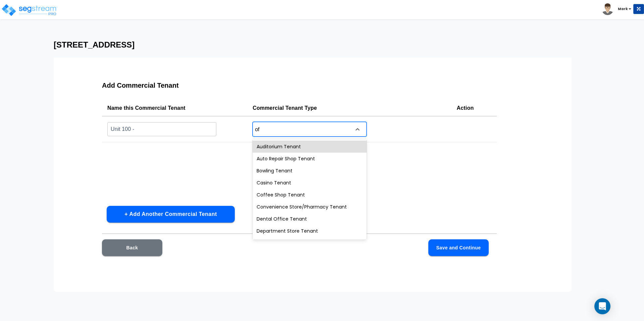 This screenshot has width=644, height=321. What do you see at coordinates (309, 195) in the screenshot?
I see `div: Coffee Shop Tenant` at bounding box center [309, 195].